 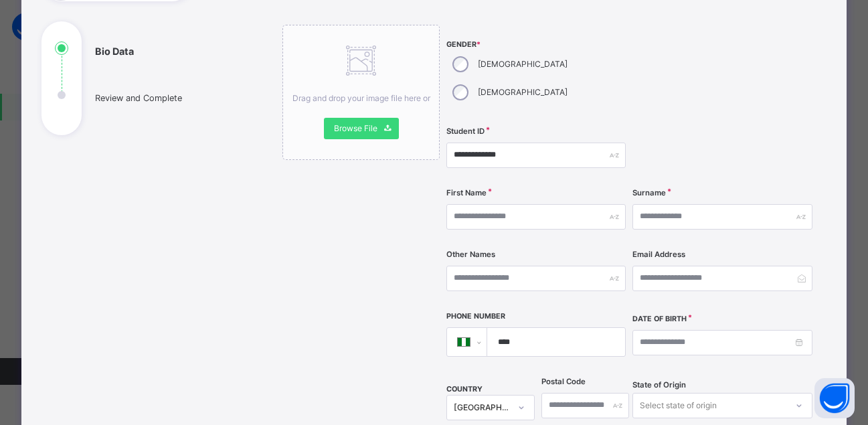 I want to click on label: Surname, so click(x=650, y=193).